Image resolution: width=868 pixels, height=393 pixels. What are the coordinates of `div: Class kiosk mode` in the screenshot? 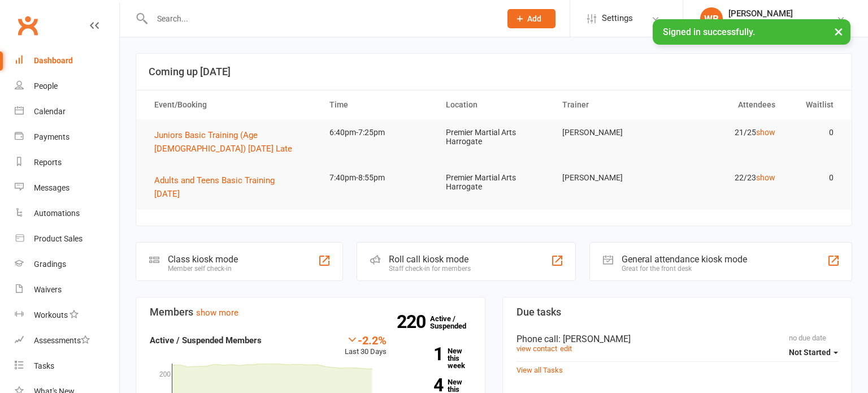 It's located at (203, 259).